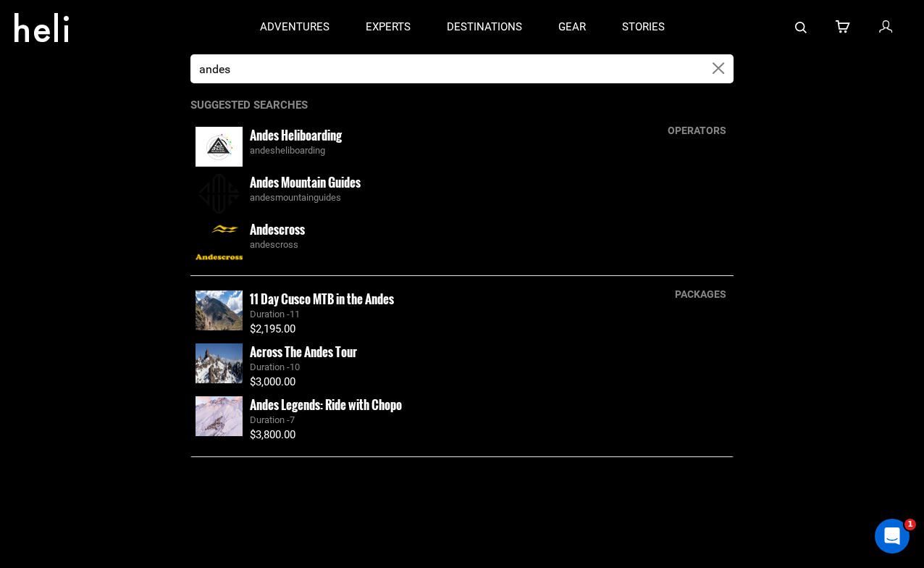  I want to click on p: destinations, so click(485, 27).